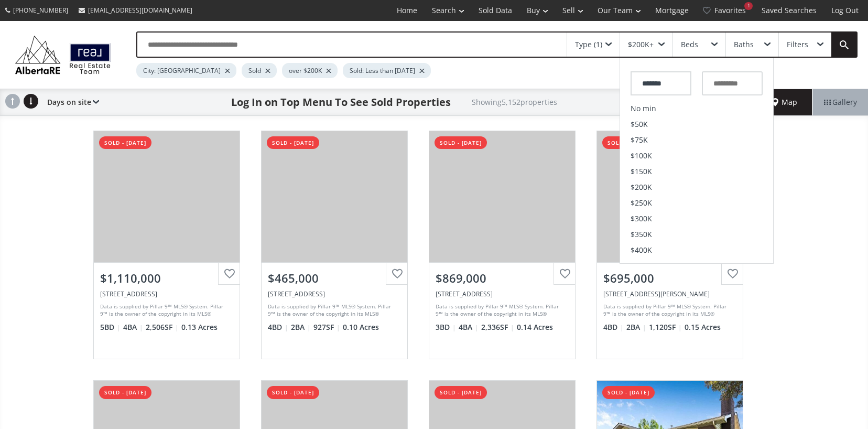 The image size is (868, 429). What do you see at coordinates (697, 109) in the screenshot?
I see `li: No min` at bounding box center [697, 109].